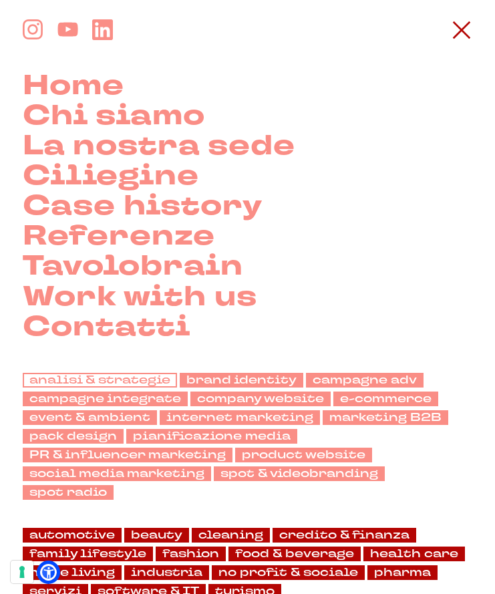 The width and height of the screenshot is (495, 594). What do you see at coordinates (87, 553) in the screenshot?
I see `a: family lifestyle` at bounding box center [87, 553].